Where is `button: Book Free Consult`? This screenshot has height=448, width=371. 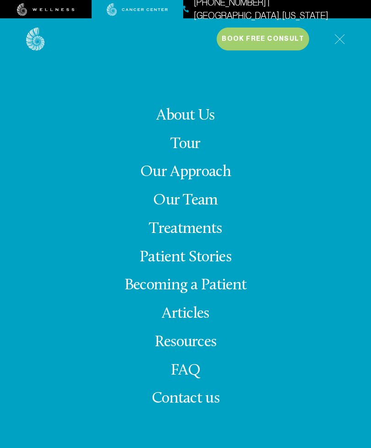 button: Book Free Consult is located at coordinates (263, 39).